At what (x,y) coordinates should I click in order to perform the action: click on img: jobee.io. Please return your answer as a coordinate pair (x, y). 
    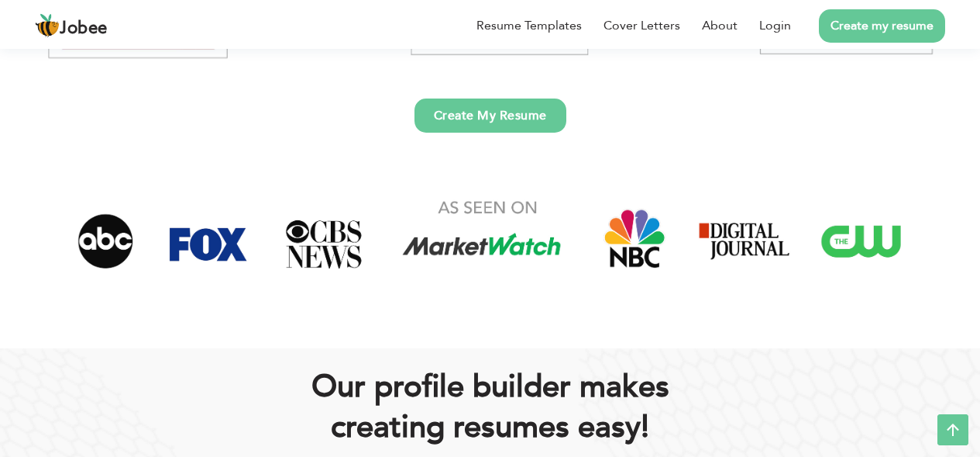
    Looking at the image, I should click on (47, 26).